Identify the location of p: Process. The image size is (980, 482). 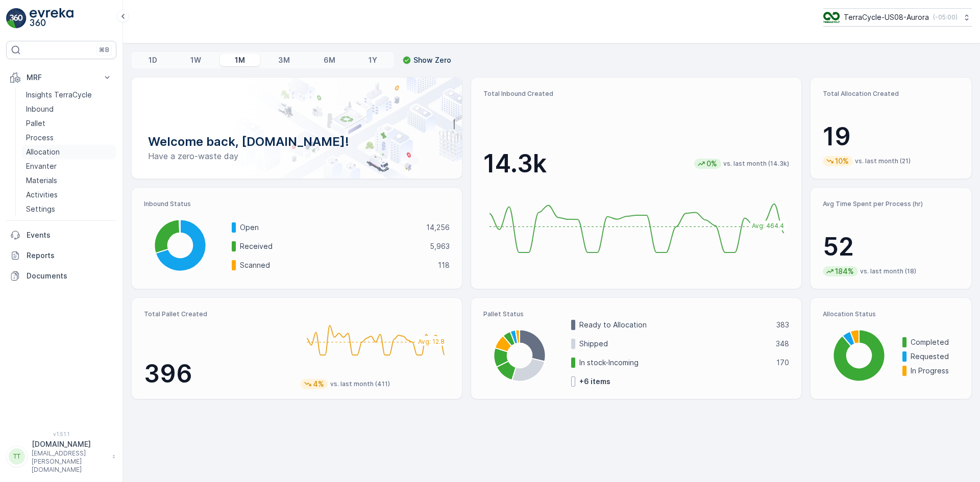
(40, 138).